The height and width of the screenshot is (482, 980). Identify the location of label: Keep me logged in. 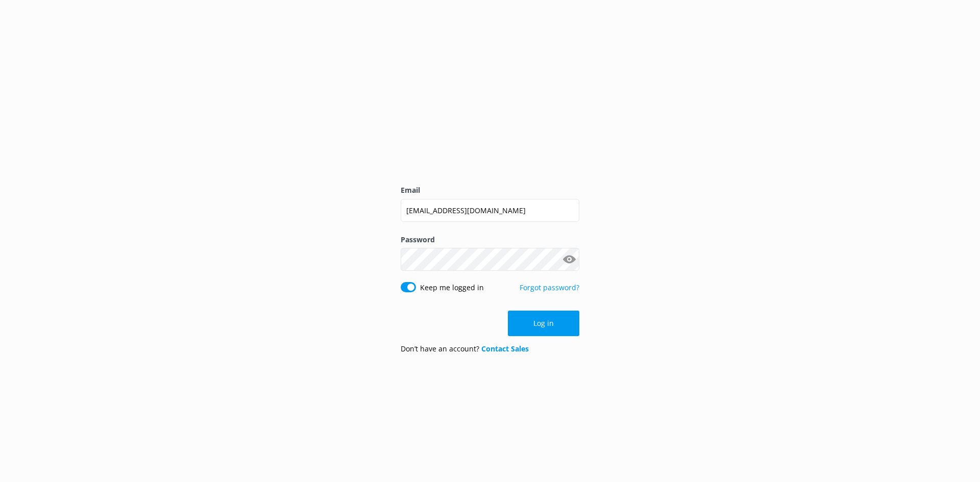
(451, 288).